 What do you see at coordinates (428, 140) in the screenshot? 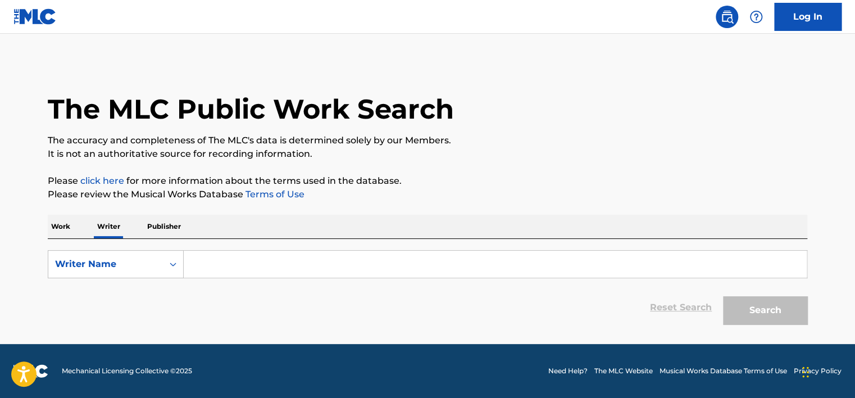
I see `p: The accuracy and completeness of The MLC's data is determined solely by our Members.` at bounding box center [428, 140].